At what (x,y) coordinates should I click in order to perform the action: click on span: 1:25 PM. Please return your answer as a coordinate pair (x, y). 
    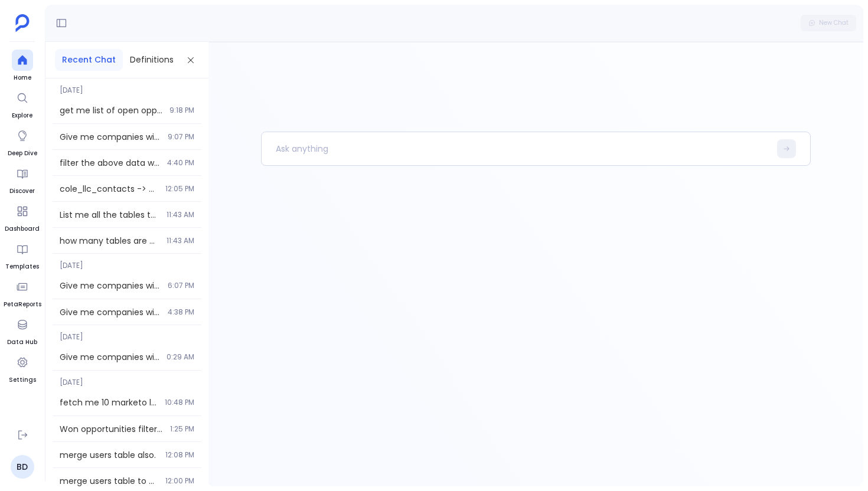
    Looking at the image, I should click on (182, 429).